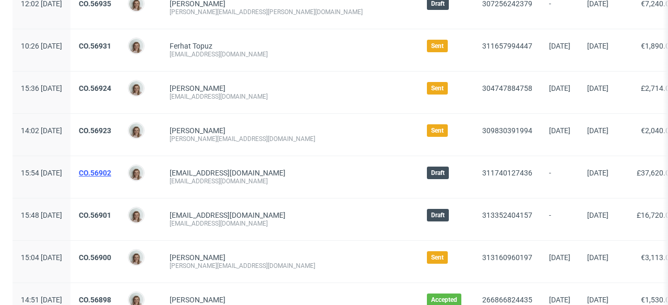 The height and width of the screenshot is (305, 668). I want to click on a: 313160960197, so click(507, 257).